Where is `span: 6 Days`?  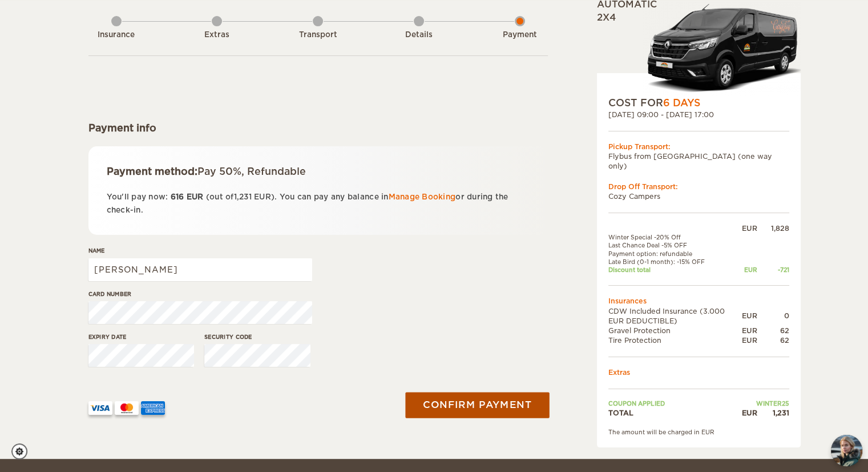
span: 6 Days is located at coordinates (681, 103).